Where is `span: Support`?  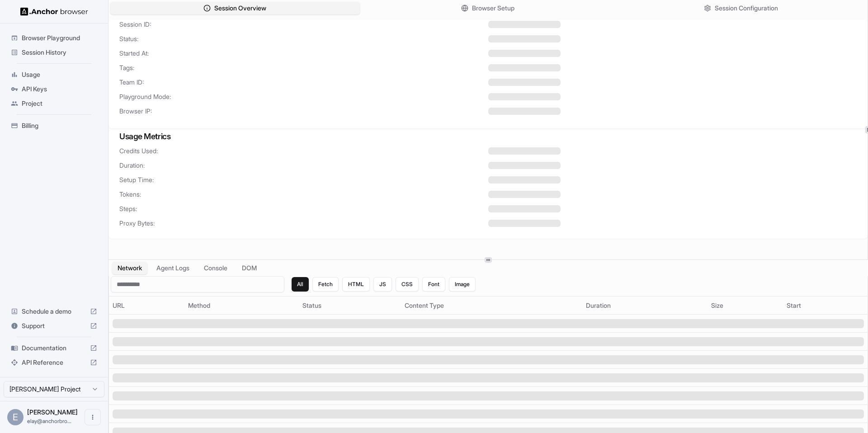 span: Support is located at coordinates (54, 326).